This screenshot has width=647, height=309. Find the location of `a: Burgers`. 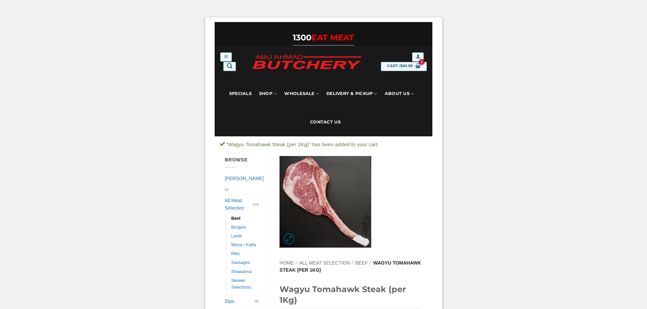

a: Burgers is located at coordinates (239, 228).